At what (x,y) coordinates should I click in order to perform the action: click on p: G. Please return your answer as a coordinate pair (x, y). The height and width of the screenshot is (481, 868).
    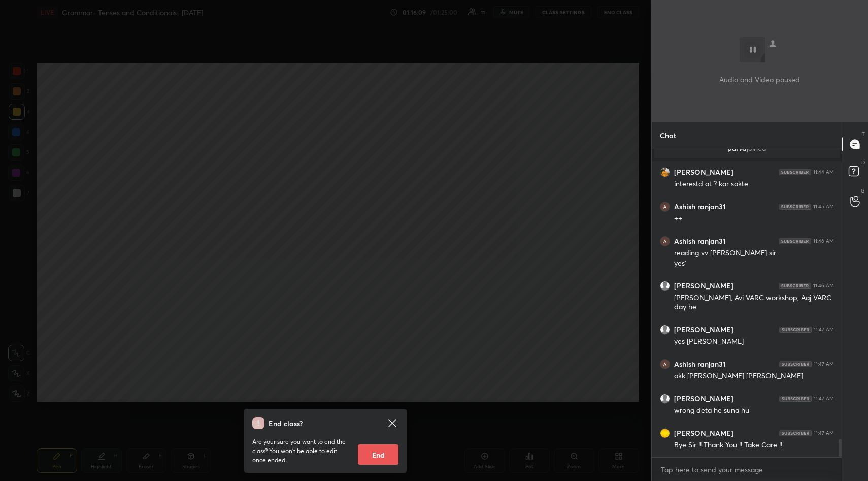
    Looking at the image, I should click on (863, 191).